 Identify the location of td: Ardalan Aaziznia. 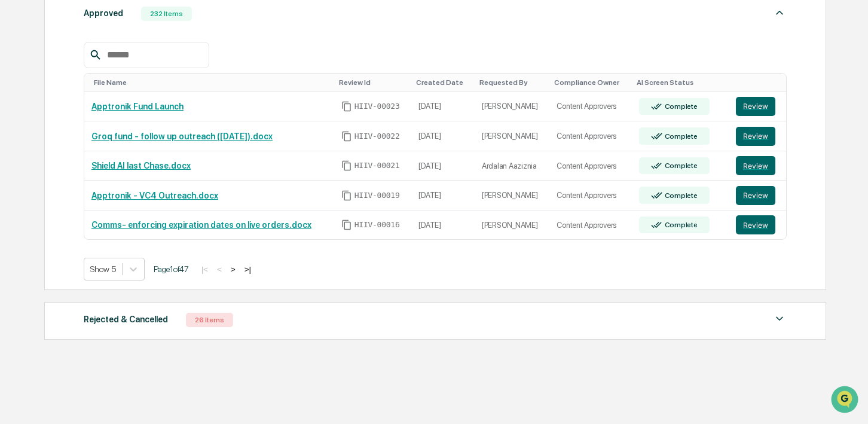
(512, 166).